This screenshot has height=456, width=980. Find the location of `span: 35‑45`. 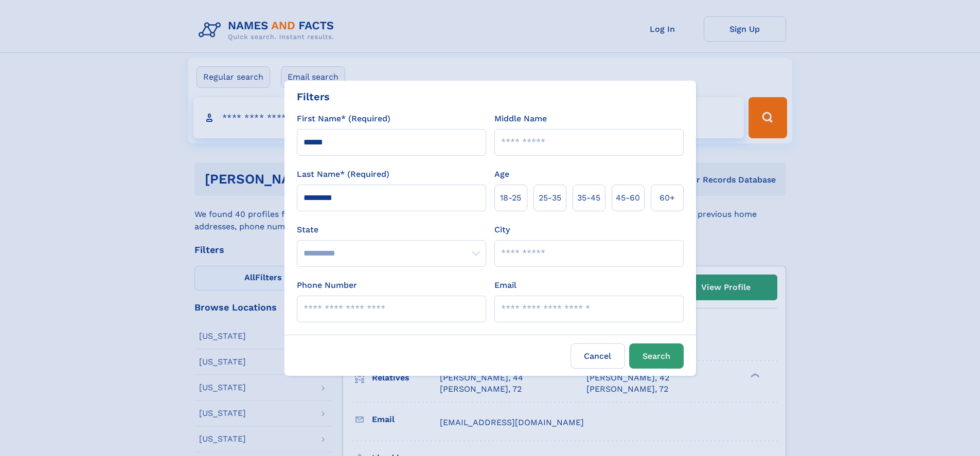

span: 35‑45 is located at coordinates (588, 198).